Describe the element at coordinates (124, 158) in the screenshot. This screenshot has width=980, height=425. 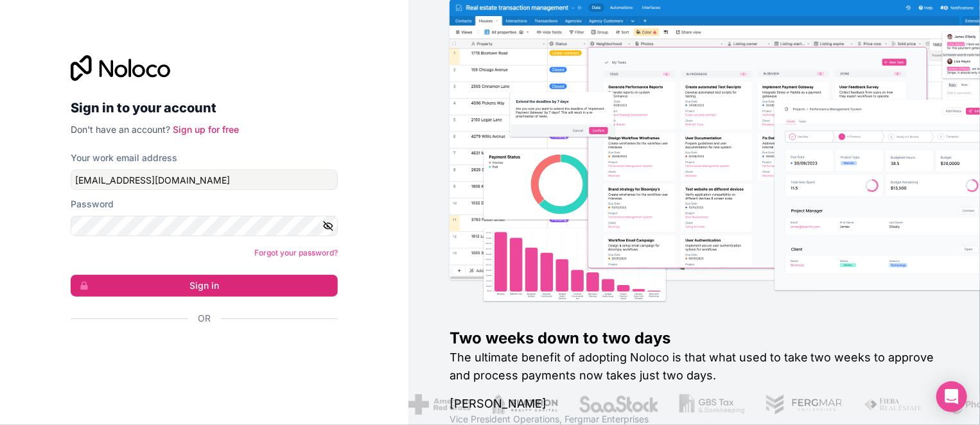
I see `label: Your work email address` at that location.